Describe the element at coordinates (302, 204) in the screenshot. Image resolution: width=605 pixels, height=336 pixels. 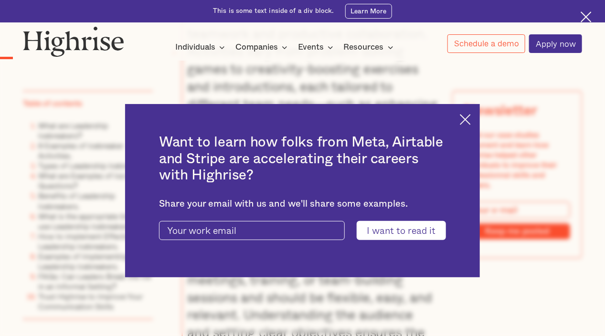
I see `div: Share your email with us and we'll share some examples.` at that location.